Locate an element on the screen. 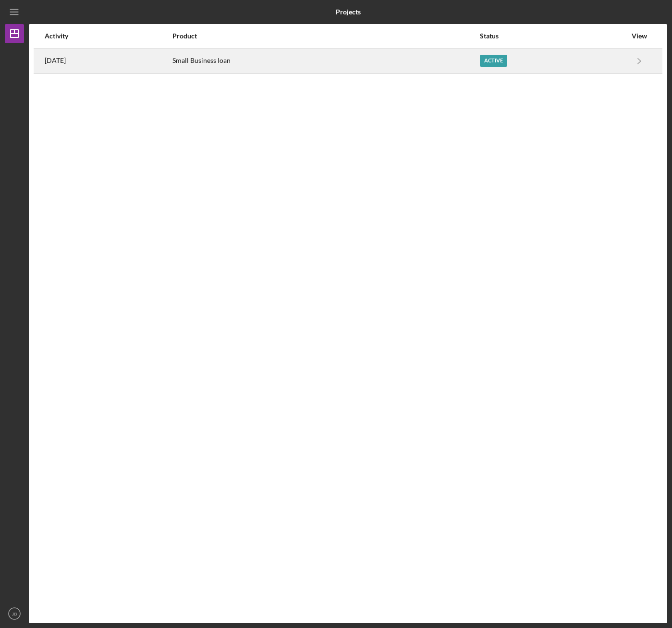  div: Product is located at coordinates (325, 36).